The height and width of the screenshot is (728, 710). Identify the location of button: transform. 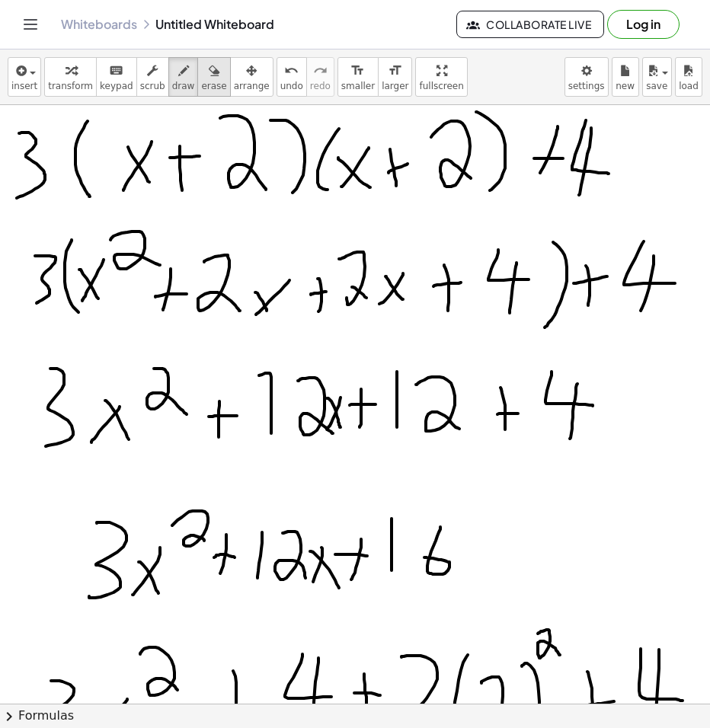
(70, 77).